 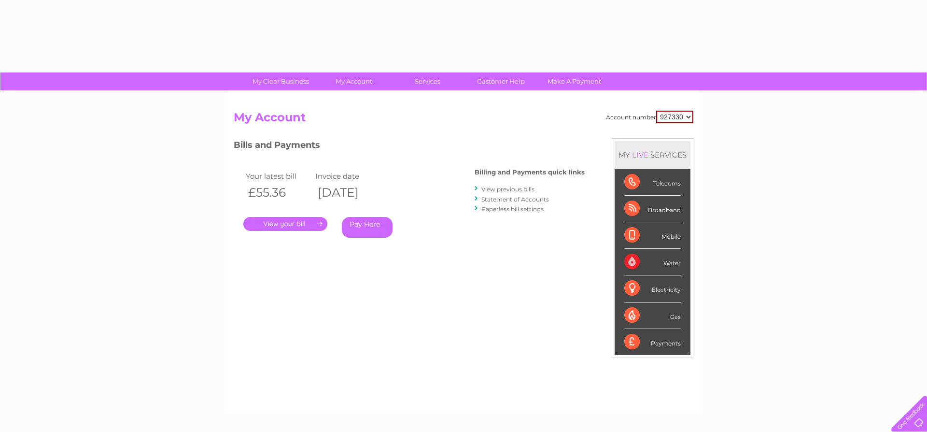 I want to click on h3: Bills and Payments, so click(x=409, y=146).